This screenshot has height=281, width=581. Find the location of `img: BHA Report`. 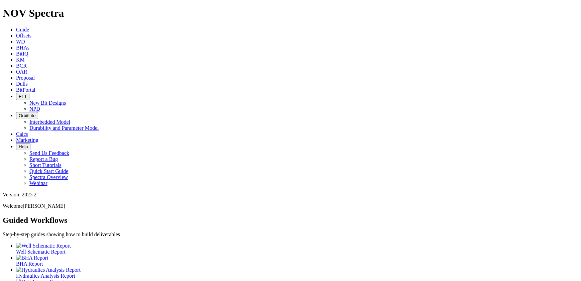

img: BHA Report is located at coordinates (32, 258).